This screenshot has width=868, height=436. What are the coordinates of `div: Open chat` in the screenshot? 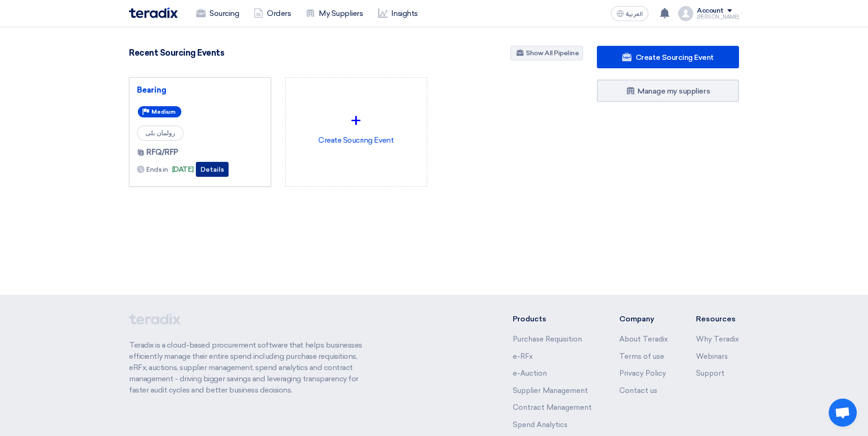 It's located at (842, 413).